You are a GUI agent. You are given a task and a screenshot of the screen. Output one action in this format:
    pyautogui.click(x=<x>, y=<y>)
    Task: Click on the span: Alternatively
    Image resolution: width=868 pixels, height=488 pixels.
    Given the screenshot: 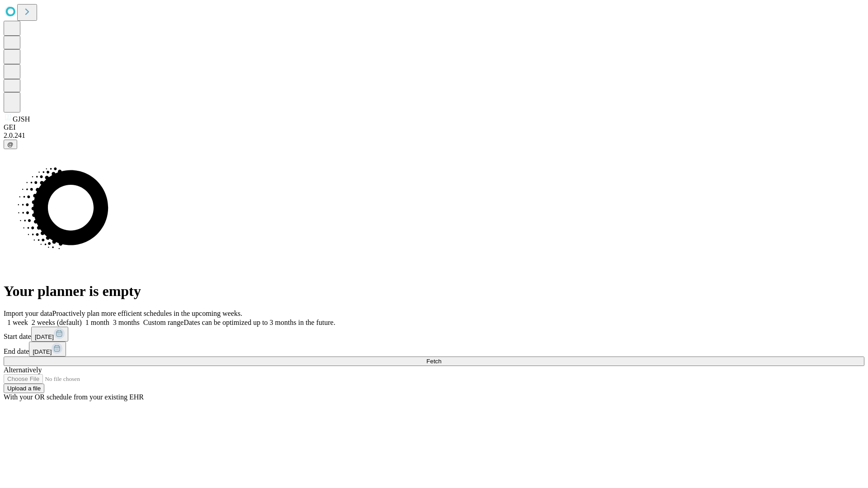 What is the action you would take?
    pyautogui.click(x=23, y=369)
    